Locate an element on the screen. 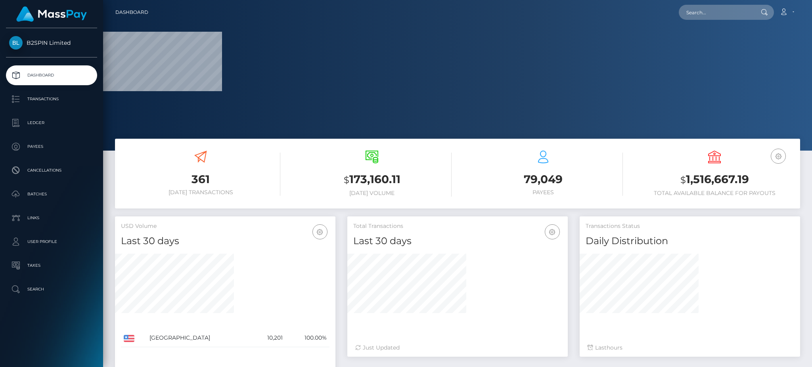 This screenshot has height=367, width=812. p: Cancellations is located at coordinates (52, 171).